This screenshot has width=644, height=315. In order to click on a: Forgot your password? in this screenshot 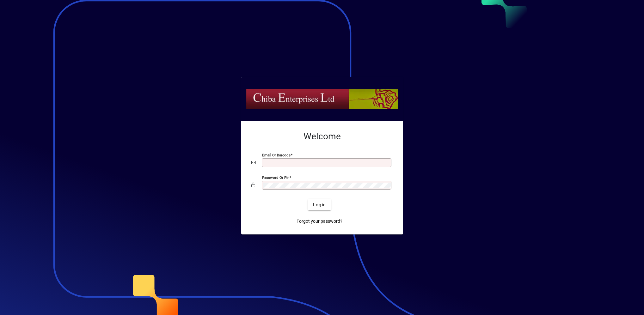, I will do `click(319, 221)`.